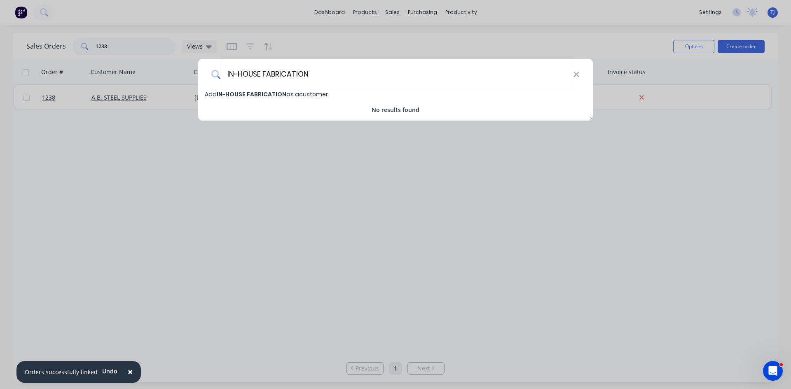 The image size is (791, 389). I want to click on span: IN-HOUSE FABRICATION, so click(251, 94).